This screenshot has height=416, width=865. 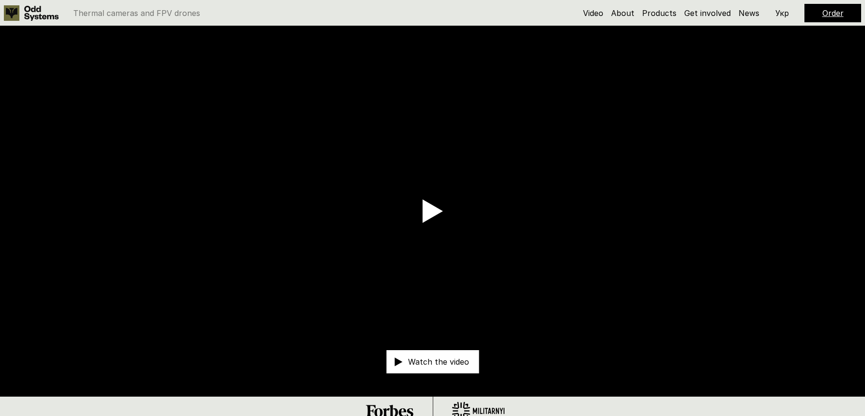 I want to click on a: Get involved, so click(x=708, y=13).